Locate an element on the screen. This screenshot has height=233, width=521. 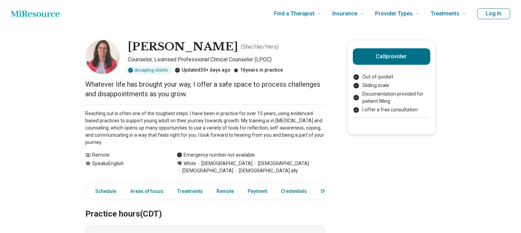
h2: Practice hours (CDT) is located at coordinates (205, 206).